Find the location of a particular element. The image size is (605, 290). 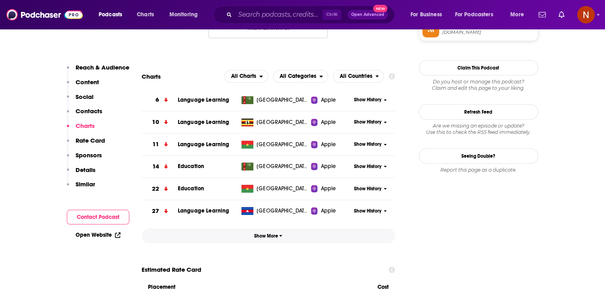

button: Details is located at coordinates (81, 173).